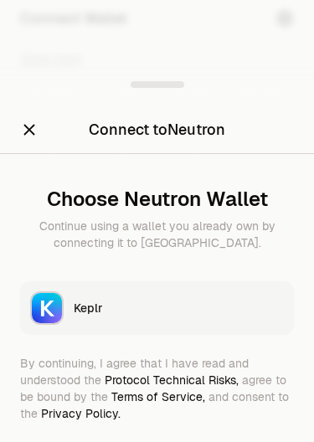  I want to click on div: Connect to Neutron, so click(157, 130).